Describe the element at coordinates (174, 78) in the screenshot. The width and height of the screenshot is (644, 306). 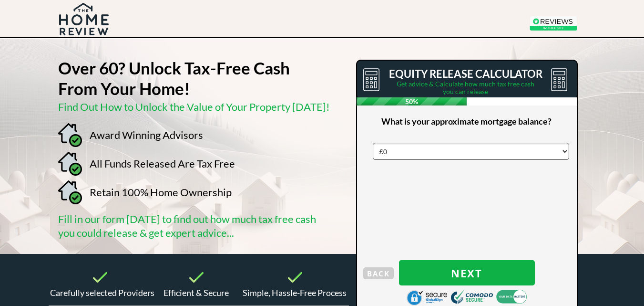
I see `strong: Over 60? Unlock Tax-Free Cash From Your Home!` at that location.